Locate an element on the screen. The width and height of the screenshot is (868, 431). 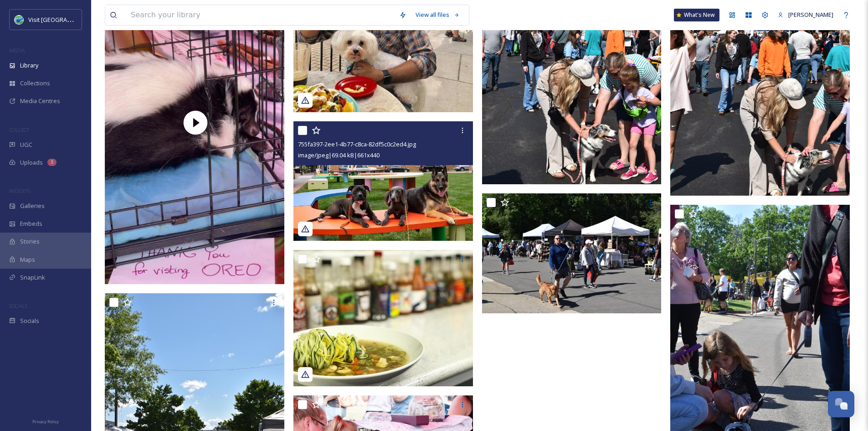
div: 3 is located at coordinates (52, 163).